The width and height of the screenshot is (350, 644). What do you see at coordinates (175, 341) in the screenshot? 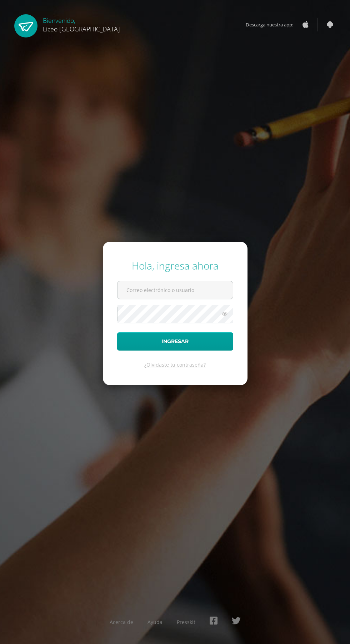
I see `button: Ingresar` at bounding box center [175, 341].